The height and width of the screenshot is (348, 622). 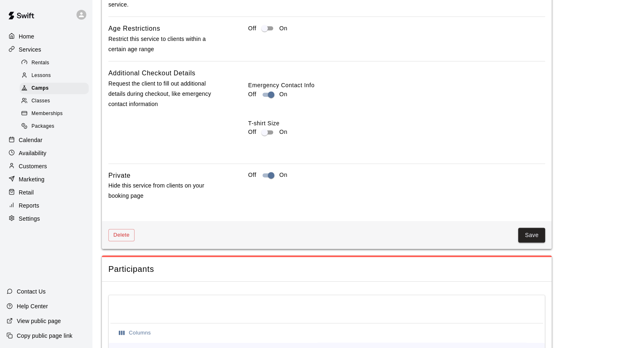 What do you see at coordinates (56, 101) in the screenshot?
I see `a: Classes` at bounding box center [56, 101].